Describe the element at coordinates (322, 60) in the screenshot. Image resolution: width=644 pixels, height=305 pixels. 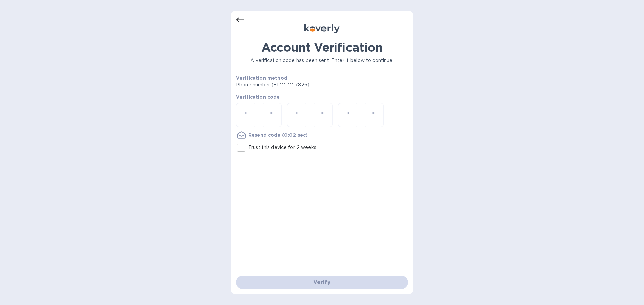
I see `p: A verification code has been sent. Enter it below to continue.` at that location.